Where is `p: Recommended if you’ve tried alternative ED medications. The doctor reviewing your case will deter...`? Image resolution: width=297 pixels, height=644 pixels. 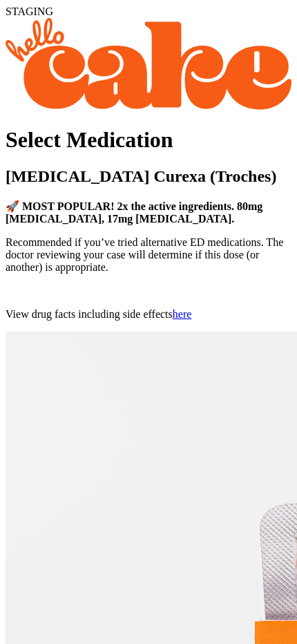 p: Recommended if you’ve tried alternative ED medications. The doctor reviewing your case will deter... is located at coordinates (149, 255).